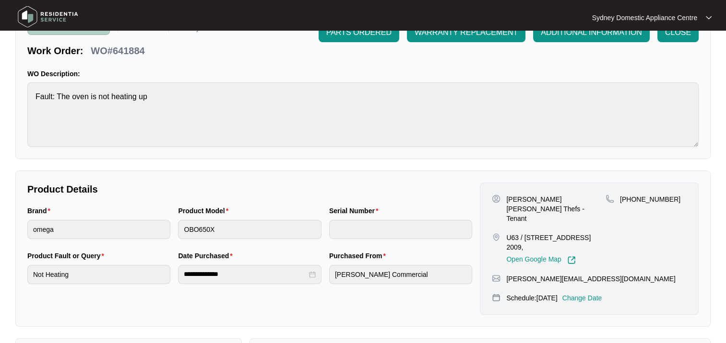  Describe the element at coordinates (591, 33) in the screenshot. I see `button: ADDITIONAL INFORMATION` at that location.